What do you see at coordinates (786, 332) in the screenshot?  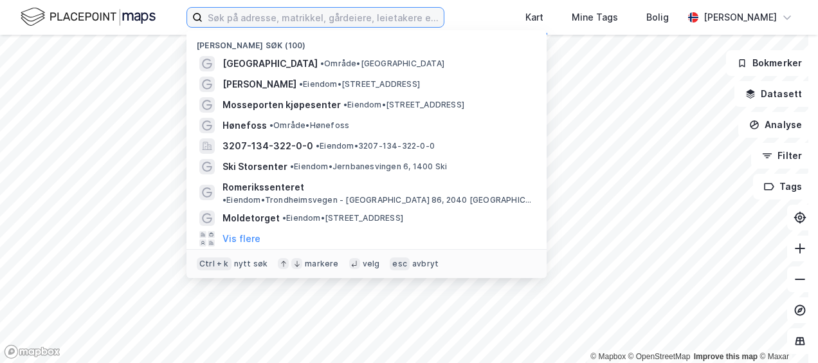 I see `div: Kontrollprogram for chat` at bounding box center [786, 332].